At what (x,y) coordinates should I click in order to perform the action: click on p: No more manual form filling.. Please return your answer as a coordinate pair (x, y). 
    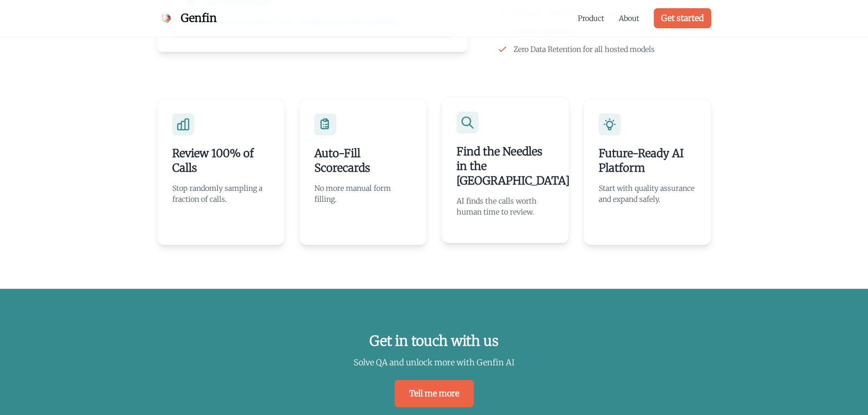
    Looking at the image, I should click on (363, 194).